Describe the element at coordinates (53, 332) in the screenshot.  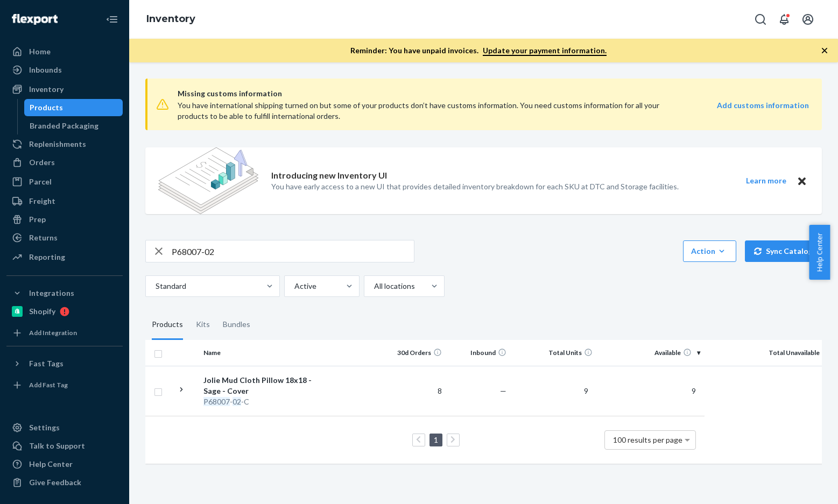
I see `div: Add Integration` at that location.